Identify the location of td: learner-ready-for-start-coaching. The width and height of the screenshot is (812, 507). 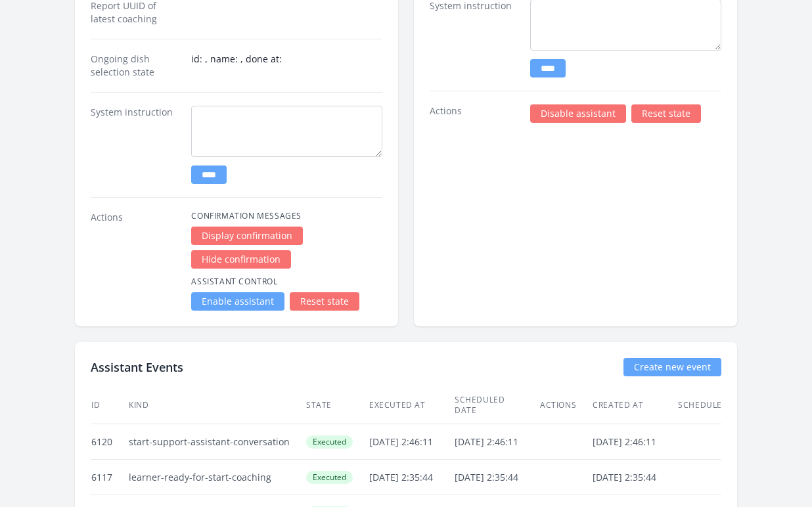
(217, 478).